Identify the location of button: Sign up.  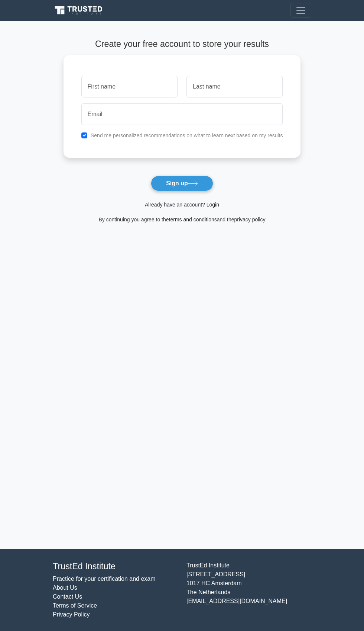
(182, 184).